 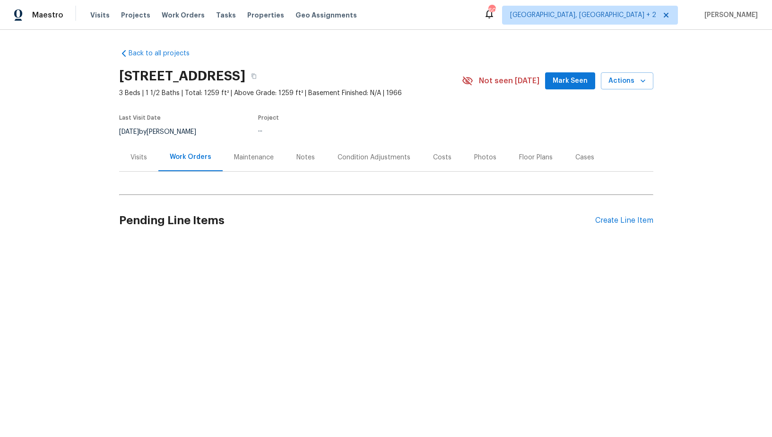 What do you see at coordinates (374, 157) in the screenshot?
I see `div: Condition Adjustments` at bounding box center [374, 157].